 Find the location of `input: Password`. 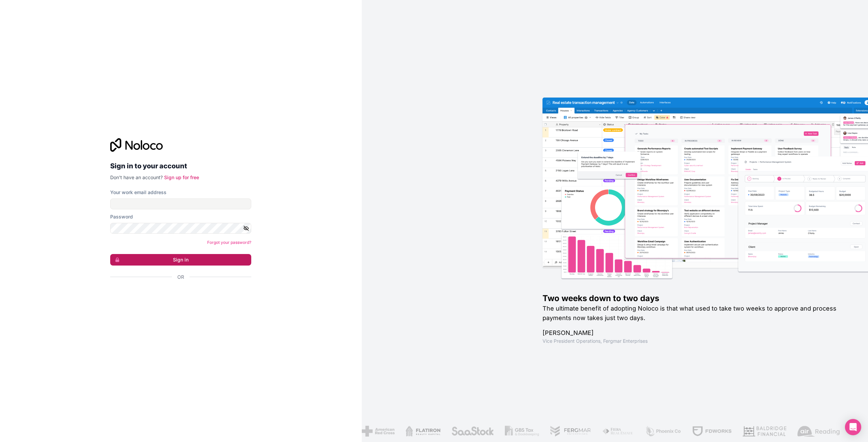

input: Password is located at coordinates (181, 228).